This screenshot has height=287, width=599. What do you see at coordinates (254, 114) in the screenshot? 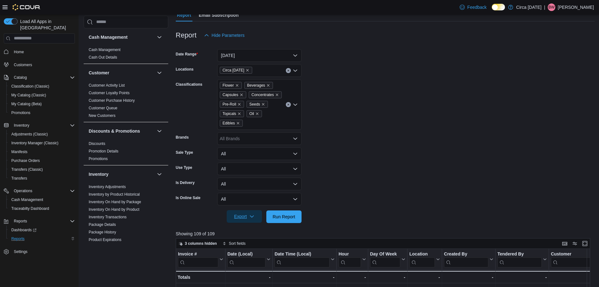
I see `span: Oil` at bounding box center [254, 114].